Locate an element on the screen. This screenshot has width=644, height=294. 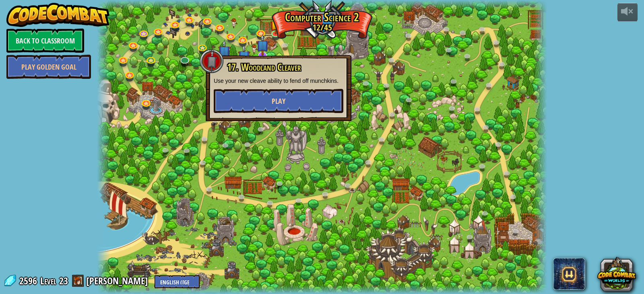
span: 17. Woodland Cleaver is located at coordinates (264, 67).